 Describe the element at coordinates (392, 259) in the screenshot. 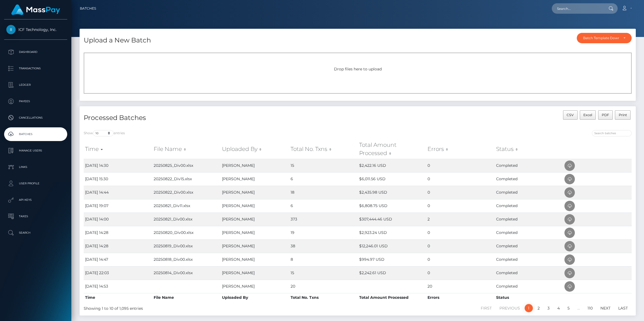

I see `td: $994.97 USD` at that location.